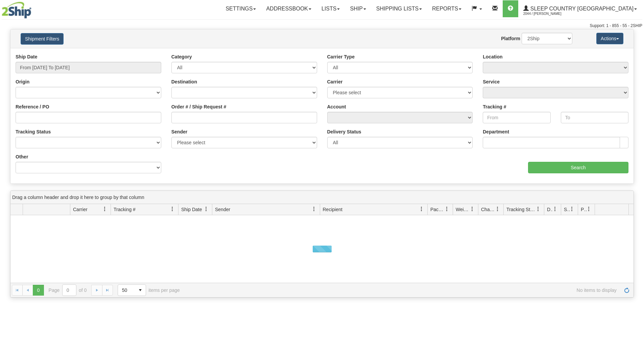  Describe the element at coordinates (68, 290) in the screenshot. I see `span: Page of 0` at that location.